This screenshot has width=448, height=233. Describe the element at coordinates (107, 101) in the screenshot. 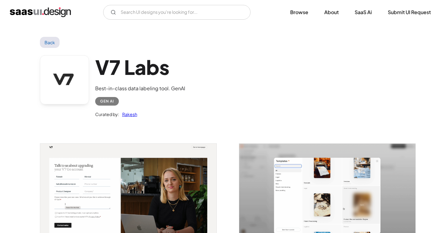

I see `div: Gen AI` at that location.